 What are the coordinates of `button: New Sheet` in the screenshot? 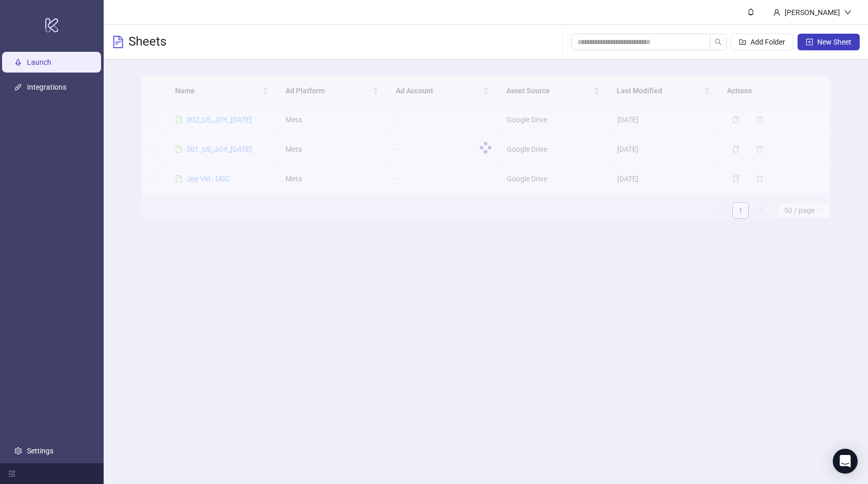 It's located at (829, 42).